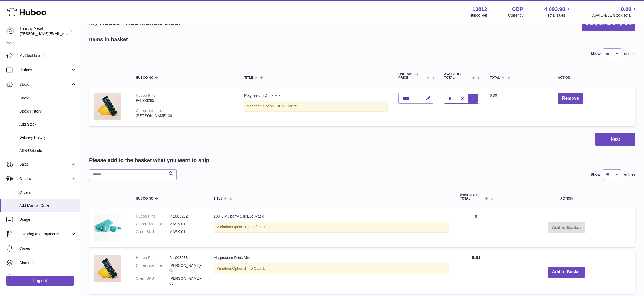 This screenshot has width=644, height=296. What do you see at coordinates (476, 272) in the screenshot?
I see `td: 5151` at bounding box center [476, 272].